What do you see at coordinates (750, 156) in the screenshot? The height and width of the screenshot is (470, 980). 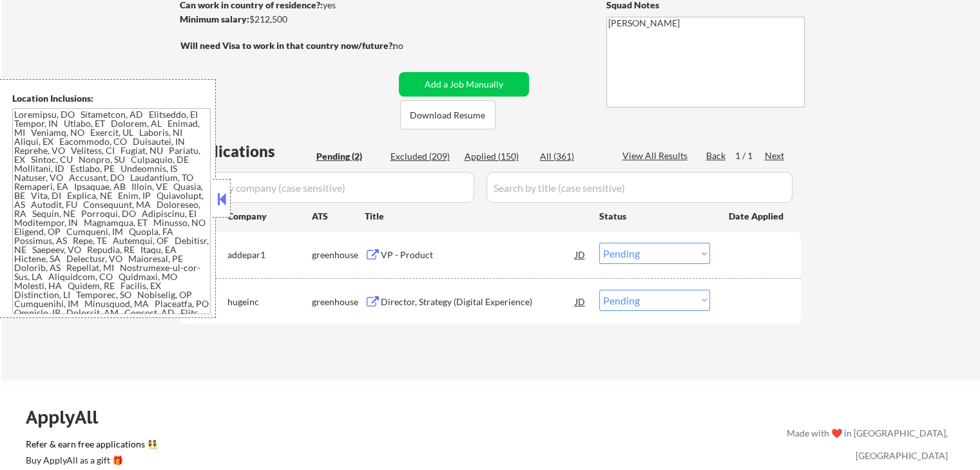 I see `div: 1 / 1` at bounding box center [750, 156].